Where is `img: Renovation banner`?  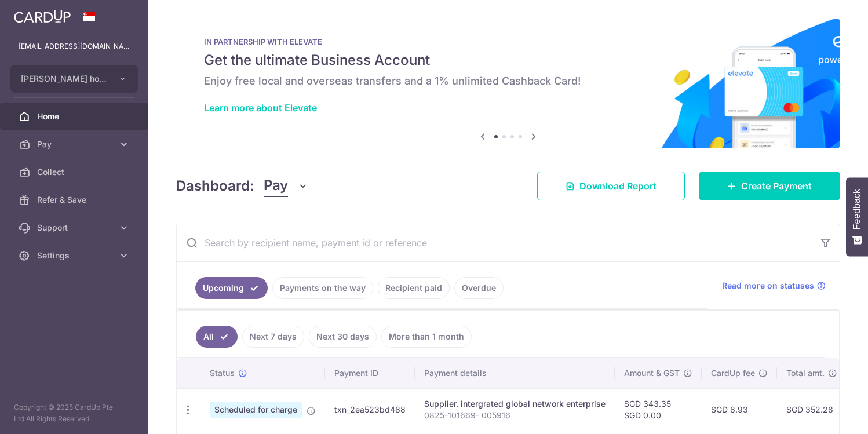
img: Renovation banner is located at coordinates (508, 83).